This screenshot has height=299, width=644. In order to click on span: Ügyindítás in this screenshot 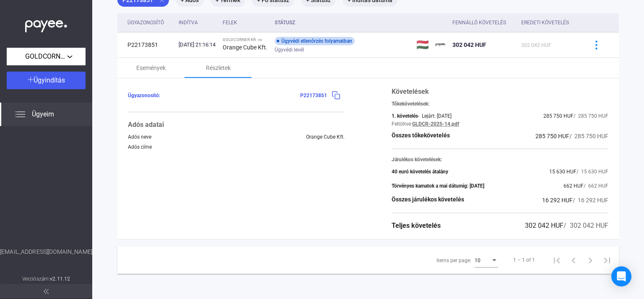, I will do `click(49, 80)`.